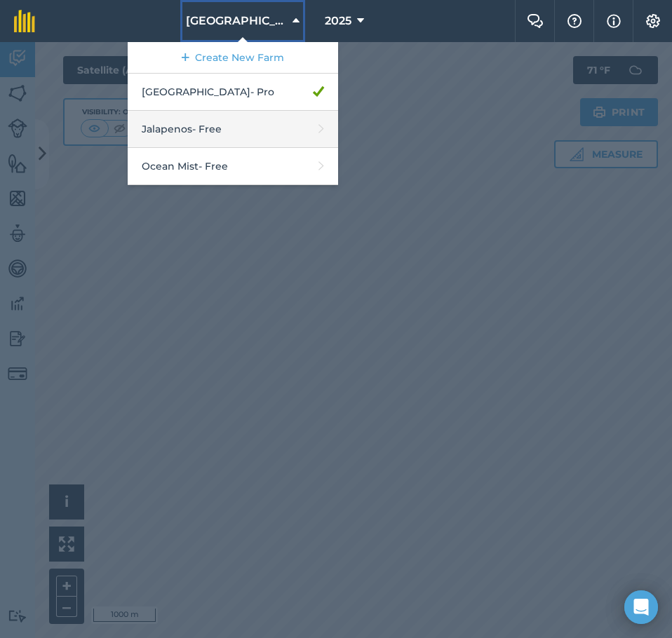  What do you see at coordinates (653, 21) in the screenshot?
I see `img: A cog icon` at bounding box center [653, 21].